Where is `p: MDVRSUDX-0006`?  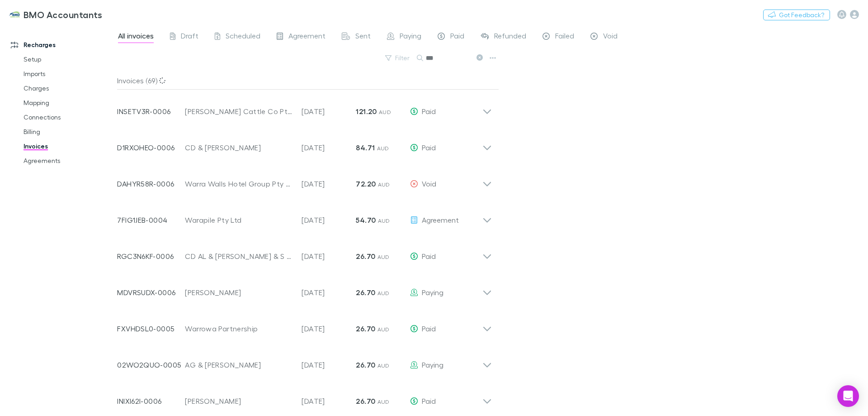
p: MDVRSUDX-0006 is located at coordinates (151, 292).